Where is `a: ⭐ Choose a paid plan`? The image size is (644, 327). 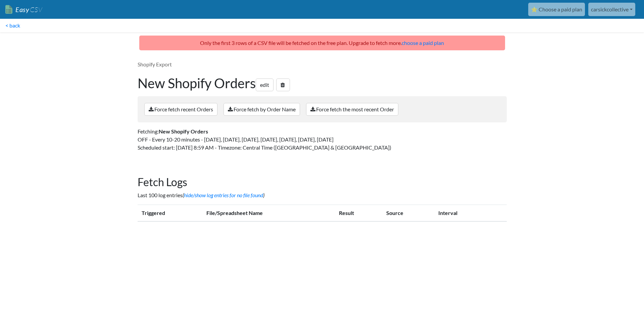
a: ⭐ Choose a paid plan is located at coordinates (556, 9).